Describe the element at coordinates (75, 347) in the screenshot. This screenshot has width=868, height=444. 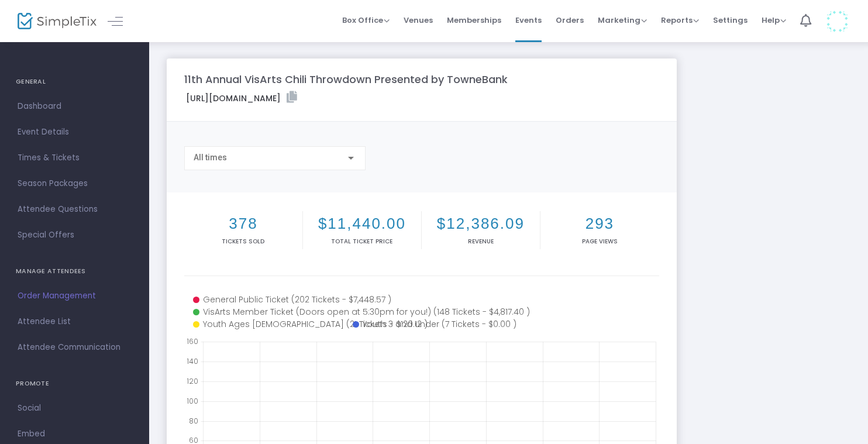
I see `span: Attendee Communication` at that location.